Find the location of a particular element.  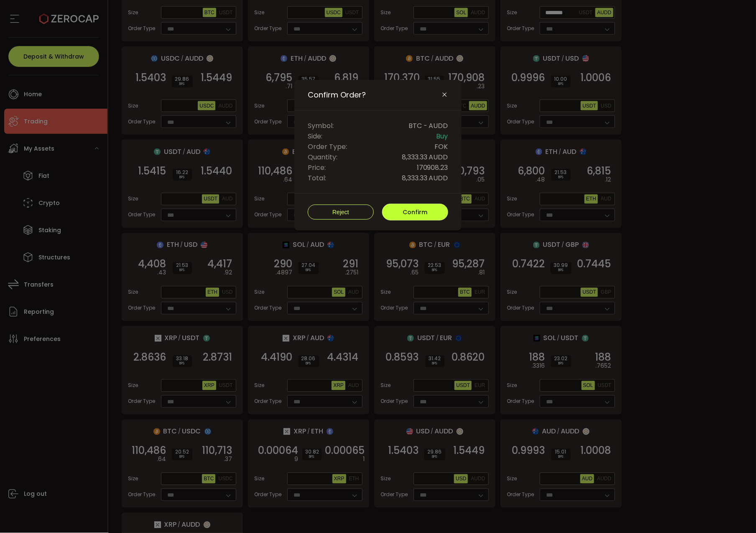

span: Reject is located at coordinates (341, 212).